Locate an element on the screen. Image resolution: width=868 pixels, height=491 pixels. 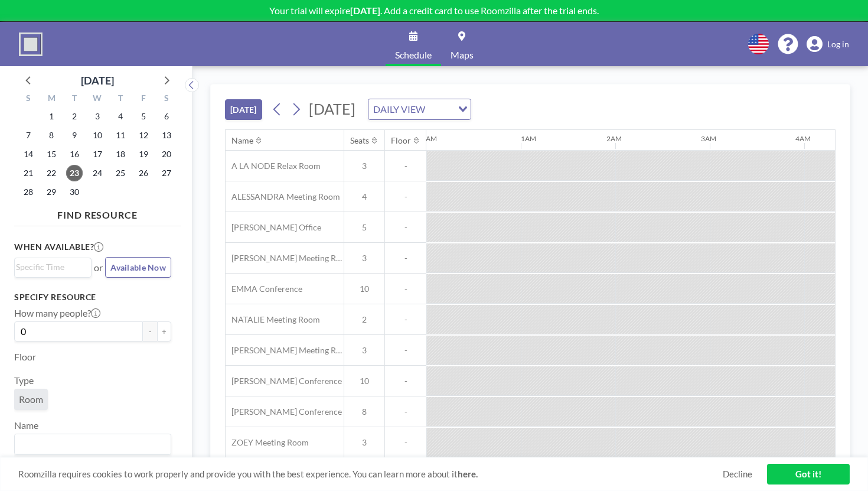
span: Sunday, September 21, 2025 is located at coordinates (28, 173).